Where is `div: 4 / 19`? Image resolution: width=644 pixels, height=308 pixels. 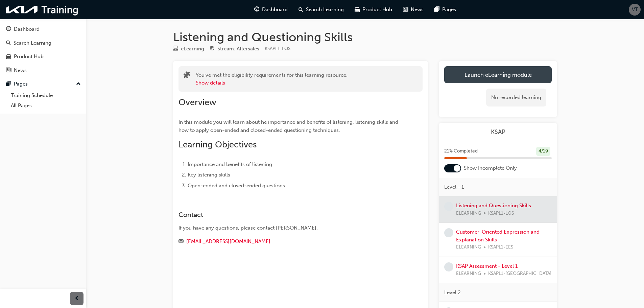 div: 4 / 19 is located at coordinates (543, 151).